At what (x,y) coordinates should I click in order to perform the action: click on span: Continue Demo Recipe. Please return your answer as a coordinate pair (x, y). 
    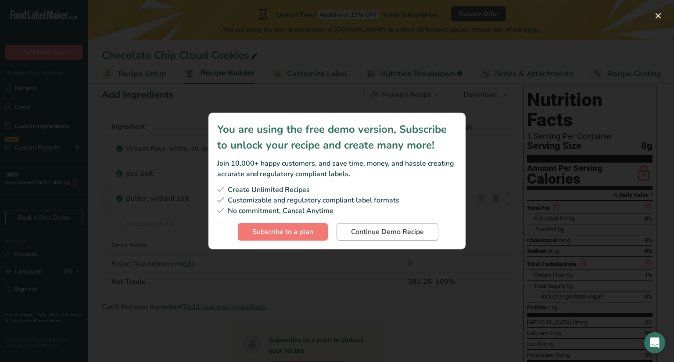
    Looking at the image, I should click on (387, 232).